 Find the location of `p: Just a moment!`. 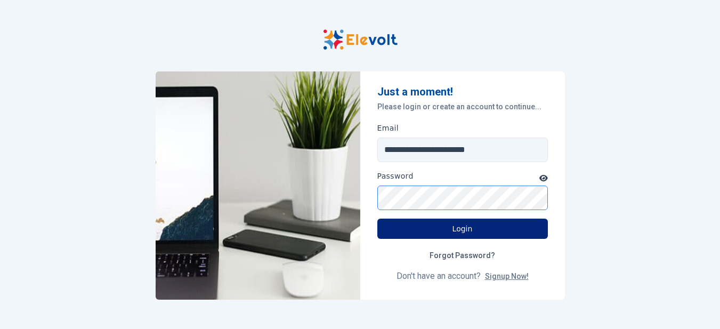

p: Just a moment! is located at coordinates (462, 92).